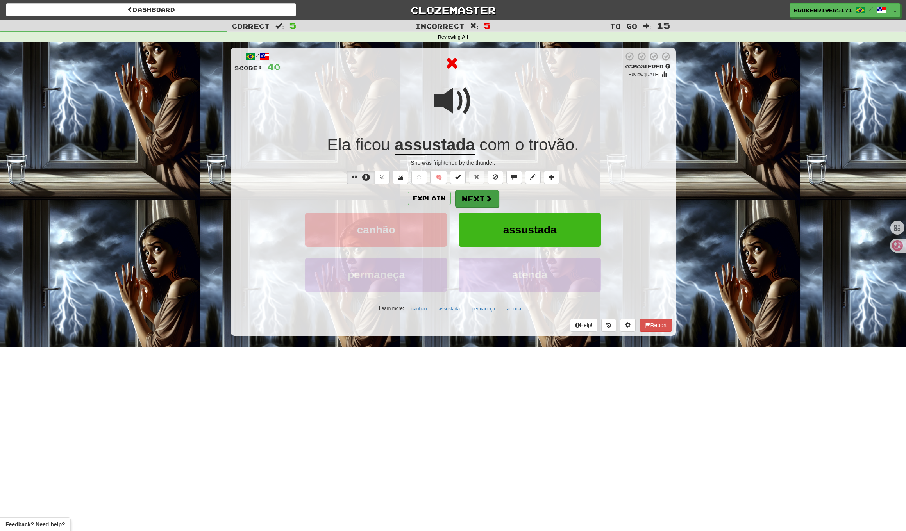 This screenshot has height=531, width=906. Describe the element at coordinates (465, 37) in the screenshot. I see `strong: All` at that location.